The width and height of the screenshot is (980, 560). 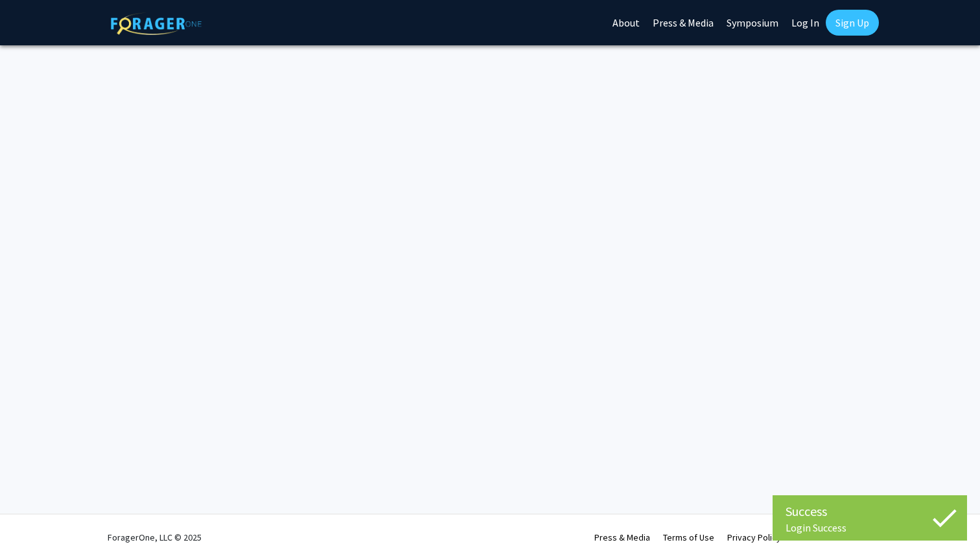 I want to click on img: ForagerOne Logo, so click(x=156, y=23).